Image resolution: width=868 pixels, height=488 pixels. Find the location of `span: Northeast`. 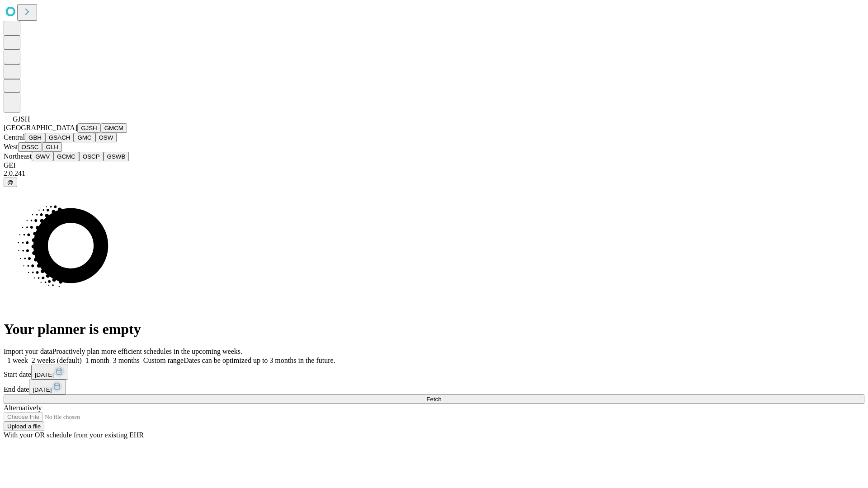

span: Northeast is located at coordinates (18, 156).